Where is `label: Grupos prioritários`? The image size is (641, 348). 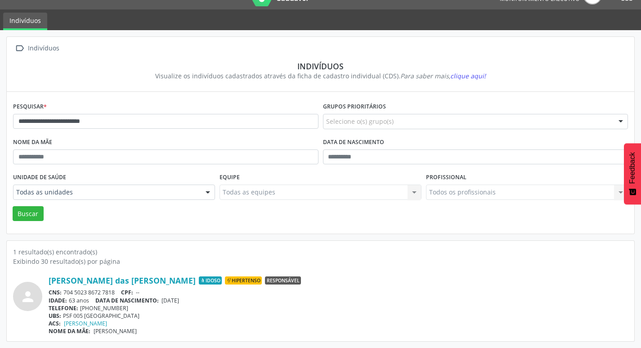
label: Grupos prioritários is located at coordinates (354, 107).